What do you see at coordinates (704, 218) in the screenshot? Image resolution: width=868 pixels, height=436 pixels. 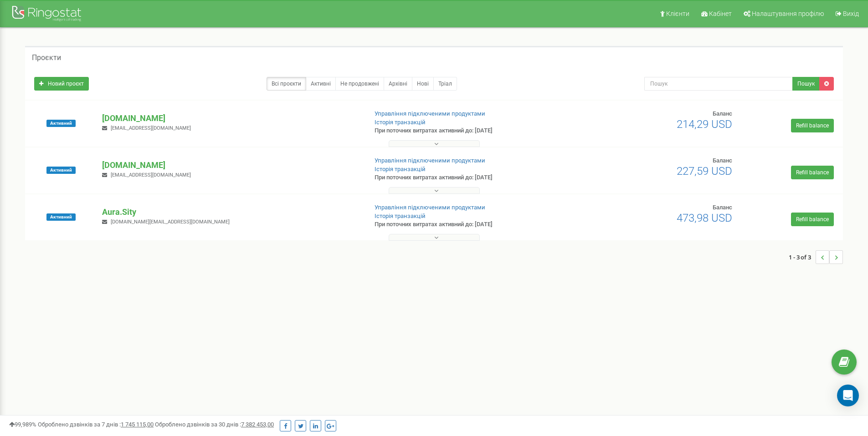 I see `span: 473,98 USD` at bounding box center [704, 218].